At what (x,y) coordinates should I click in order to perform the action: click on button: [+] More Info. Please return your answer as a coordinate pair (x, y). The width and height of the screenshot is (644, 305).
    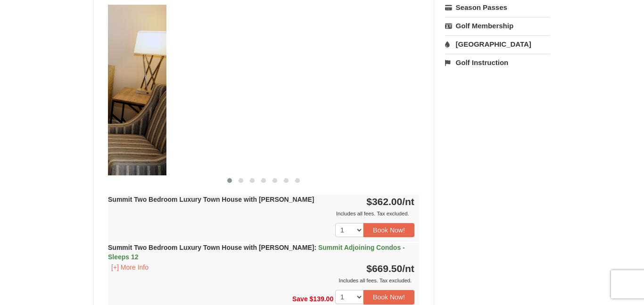
    Looking at the image, I should click on (130, 267).